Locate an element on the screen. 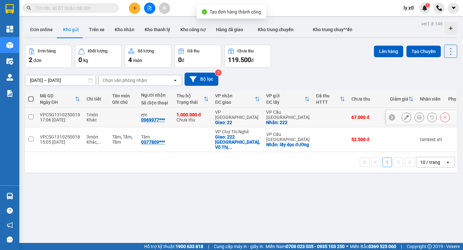  button: file-add is located at coordinates (150, 8).